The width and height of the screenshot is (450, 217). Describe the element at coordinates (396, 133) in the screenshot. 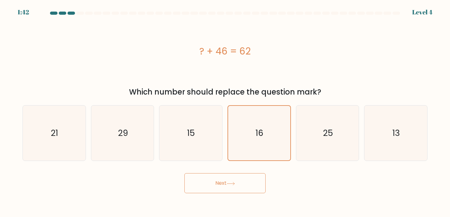

I see `text: 13` at that location.